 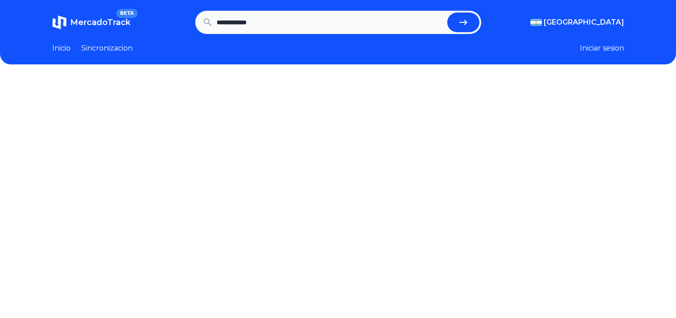 What do you see at coordinates (59, 22) in the screenshot?
I see `img: MercadoTrack` at bounding box center [59, 22].